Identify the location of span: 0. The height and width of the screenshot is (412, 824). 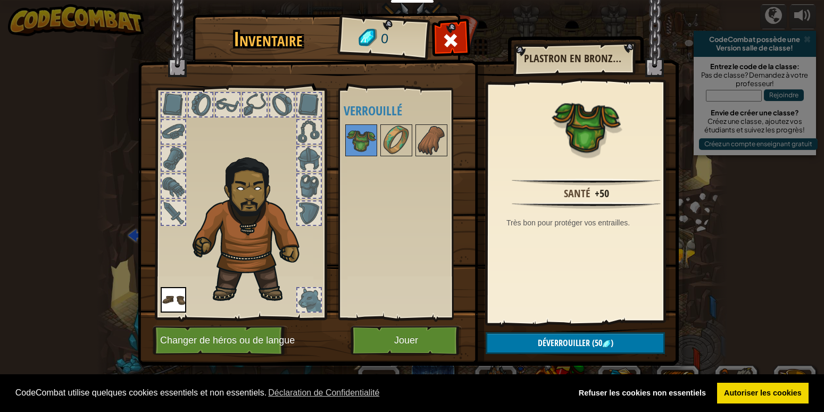
(384, 39).